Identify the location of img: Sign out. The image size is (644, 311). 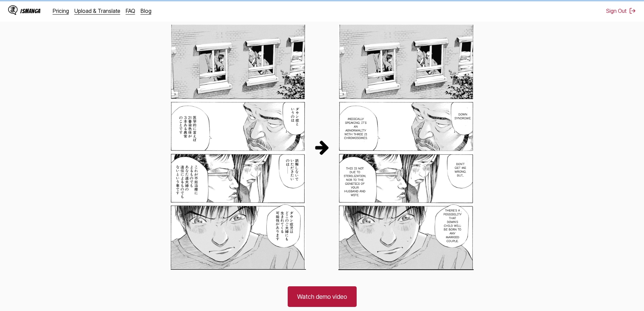
(632, 11).